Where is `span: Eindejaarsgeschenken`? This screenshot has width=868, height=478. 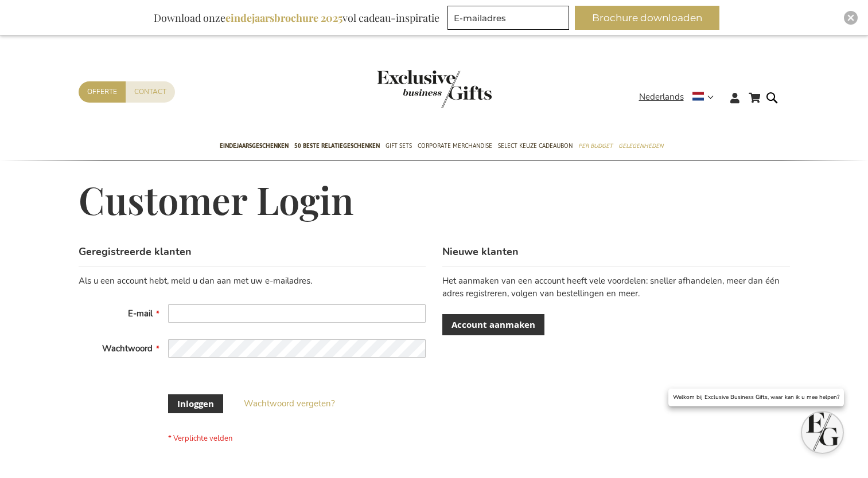
span: Eindejaarsgeschenken is located at coordinates (254, 146).